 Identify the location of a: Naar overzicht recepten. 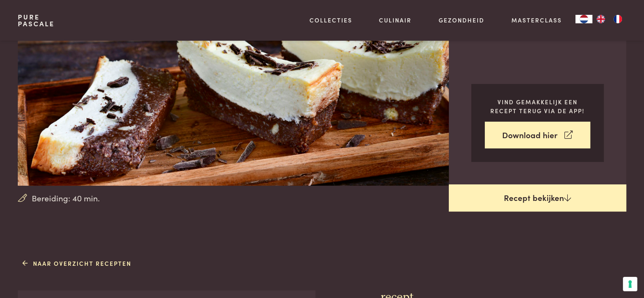
(77, 263).